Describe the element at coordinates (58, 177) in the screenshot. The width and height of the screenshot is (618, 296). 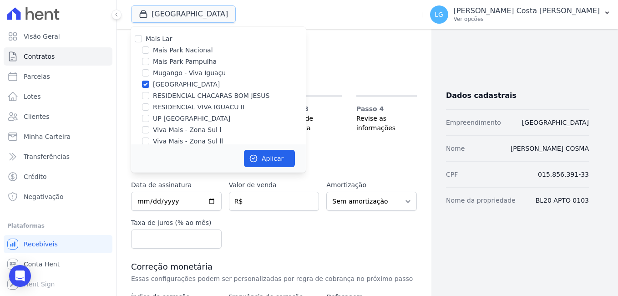
I see `a: Crédito` at that location.